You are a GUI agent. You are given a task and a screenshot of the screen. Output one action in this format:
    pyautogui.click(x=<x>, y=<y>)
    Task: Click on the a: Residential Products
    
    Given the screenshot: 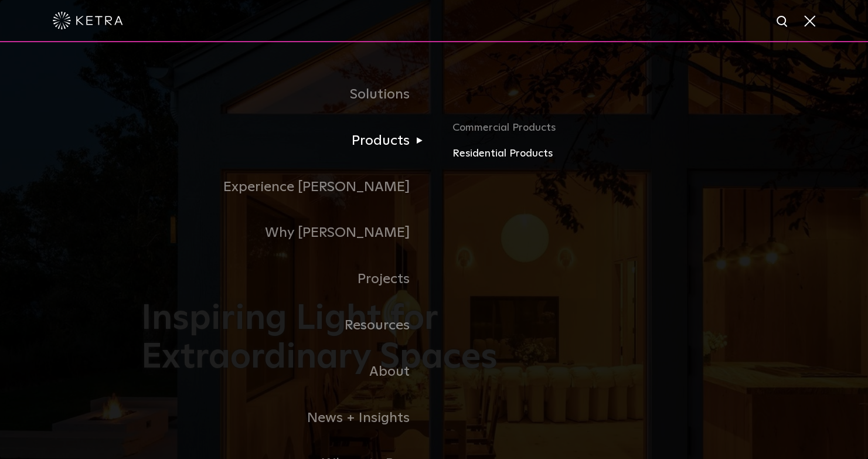 What is the action you would take?
    pyautogui.click(x=589, y=154)
    